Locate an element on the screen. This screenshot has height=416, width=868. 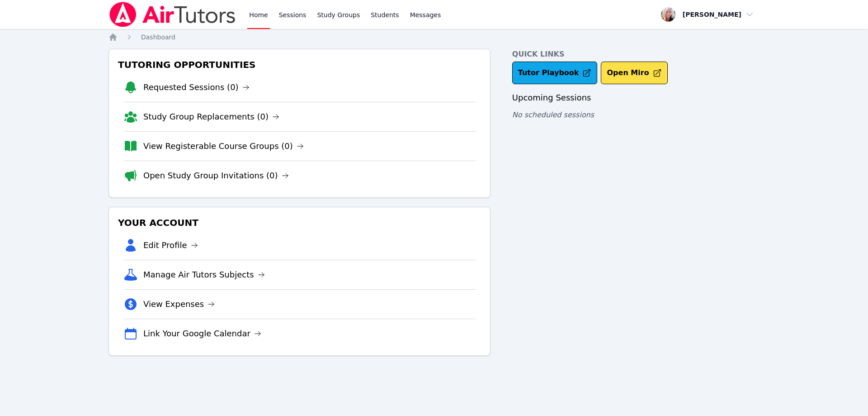
h3: Upcoming Sessions is located at coordinates (636, 98).